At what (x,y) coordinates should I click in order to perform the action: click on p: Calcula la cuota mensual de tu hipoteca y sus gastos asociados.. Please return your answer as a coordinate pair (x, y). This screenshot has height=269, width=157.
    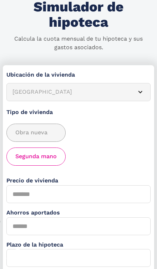
    Looking at the image, I should click on (78, 43).